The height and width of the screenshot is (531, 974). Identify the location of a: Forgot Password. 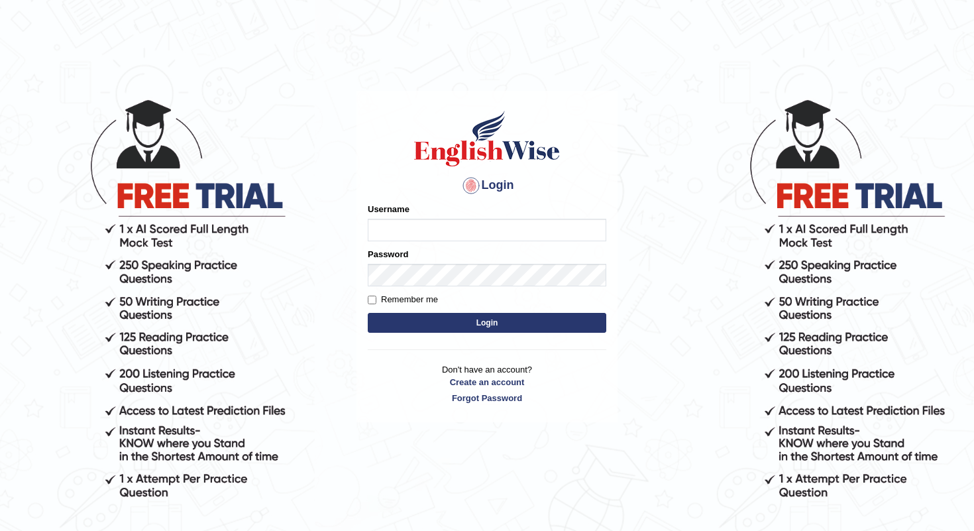
(487, 398).